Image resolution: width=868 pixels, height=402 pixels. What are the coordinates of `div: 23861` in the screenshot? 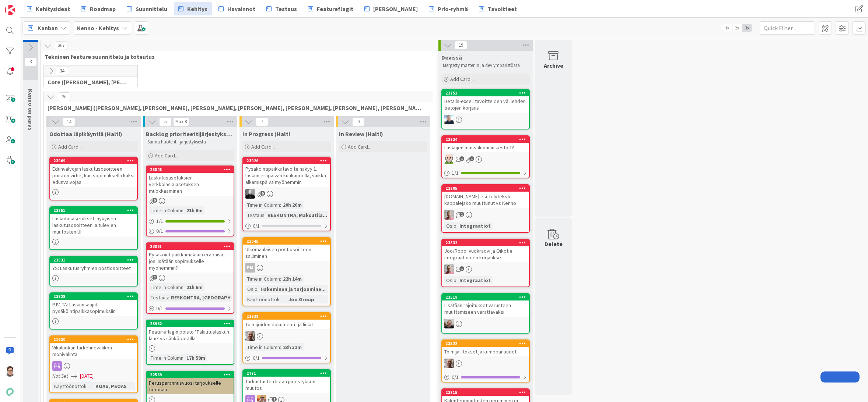 It's located at (192, 247).